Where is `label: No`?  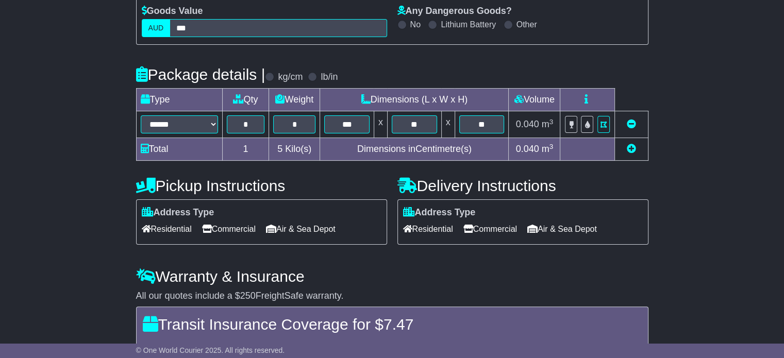 label: No is located at coordinates (416, 24).